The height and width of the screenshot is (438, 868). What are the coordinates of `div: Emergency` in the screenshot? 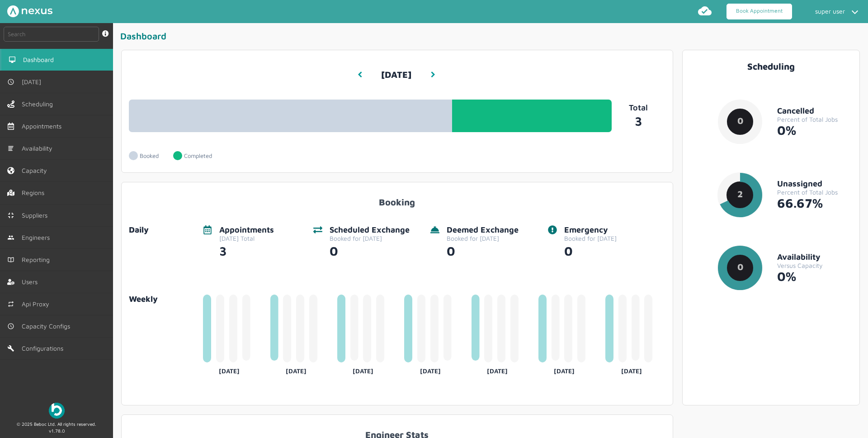 It's located at (590, 230).